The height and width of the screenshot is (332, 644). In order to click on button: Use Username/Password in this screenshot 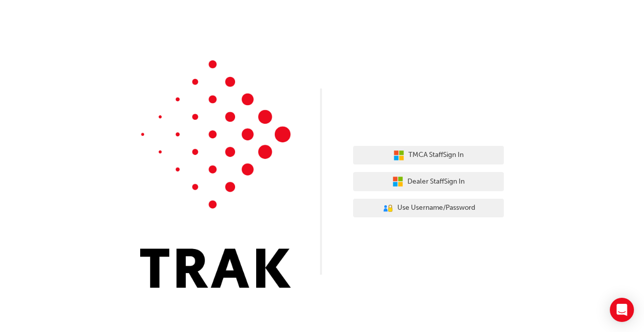, I will do `click(428, 208)`.